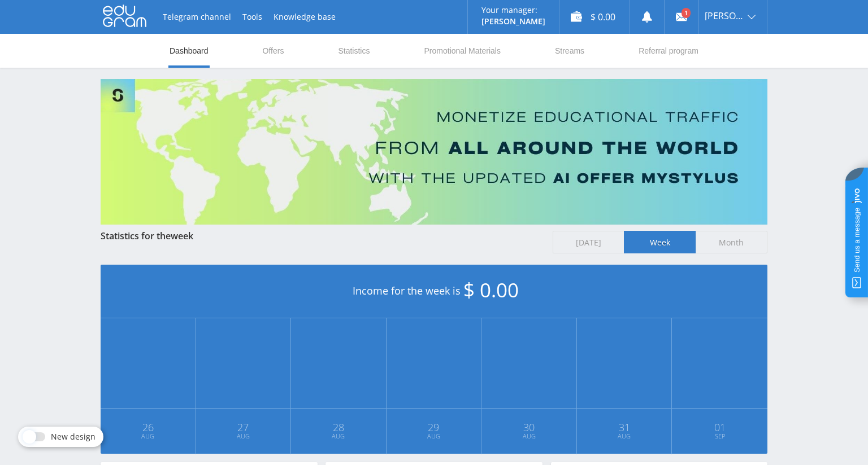 The width and height of the screenshot is (868, 465). Describe the element at coordinates (244, 427) in the screenshot. I see `span: 27` at that location.